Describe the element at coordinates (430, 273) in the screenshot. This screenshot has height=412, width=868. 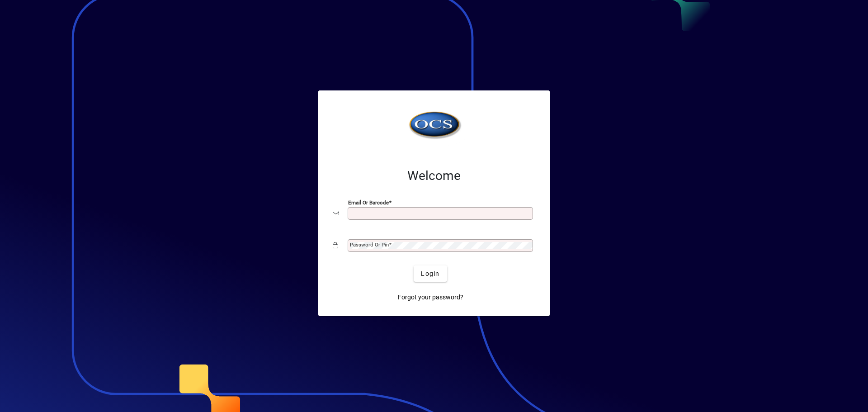
I see `button: Login` at that location.